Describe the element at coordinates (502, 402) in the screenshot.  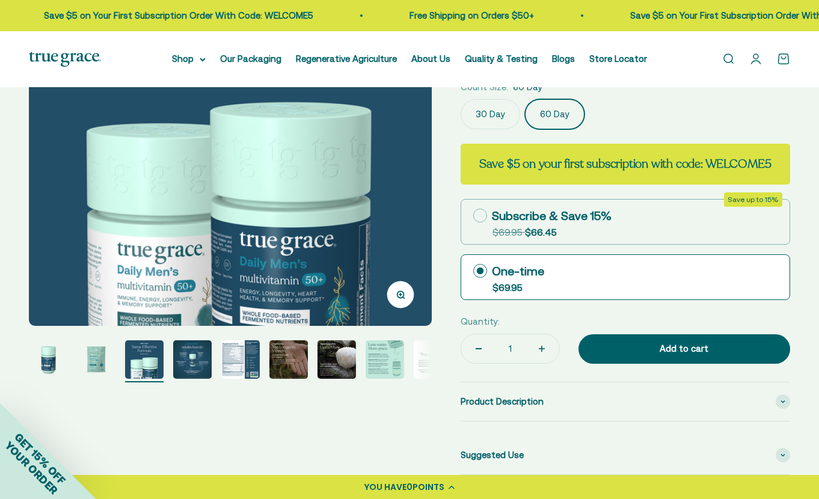
I see `span: Product Description` at that location.